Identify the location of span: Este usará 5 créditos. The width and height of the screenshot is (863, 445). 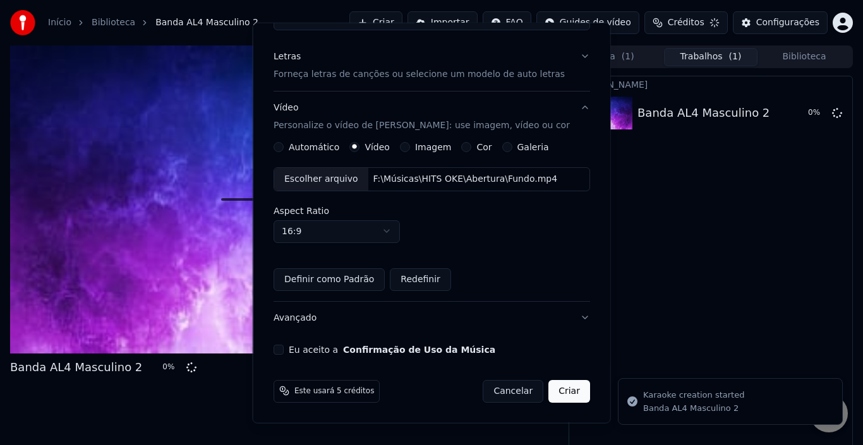
(334, 391).